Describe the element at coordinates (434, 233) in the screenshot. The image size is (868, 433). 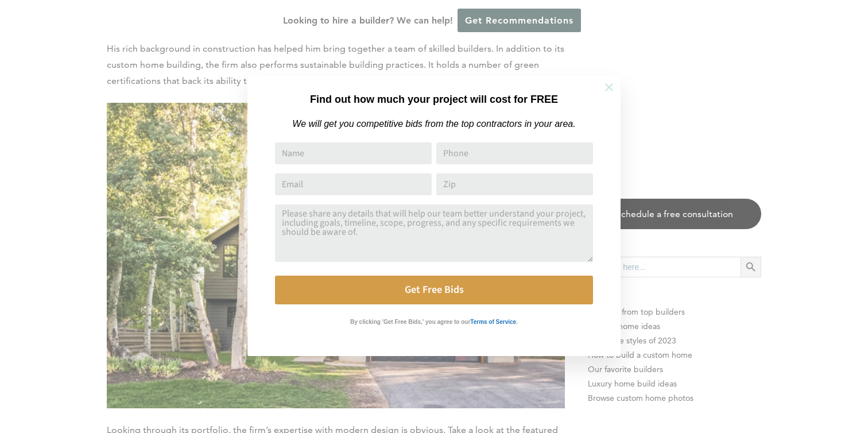
I see `textarea: Comment or Message` at that location.